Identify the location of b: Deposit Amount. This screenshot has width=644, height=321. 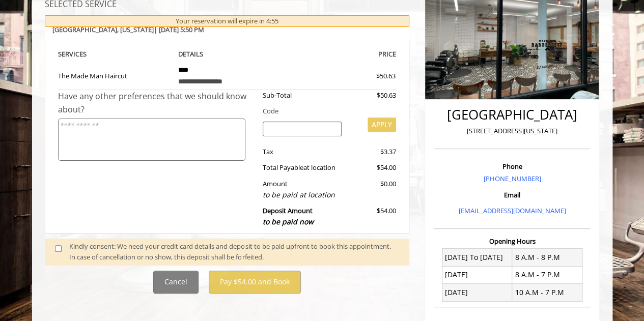
(288, 216).